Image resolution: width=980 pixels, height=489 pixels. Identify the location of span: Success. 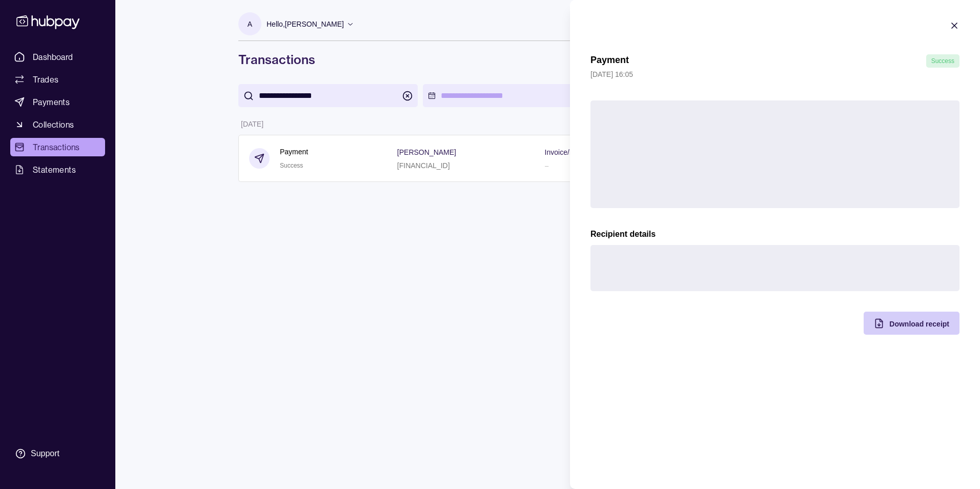
(942, 61).